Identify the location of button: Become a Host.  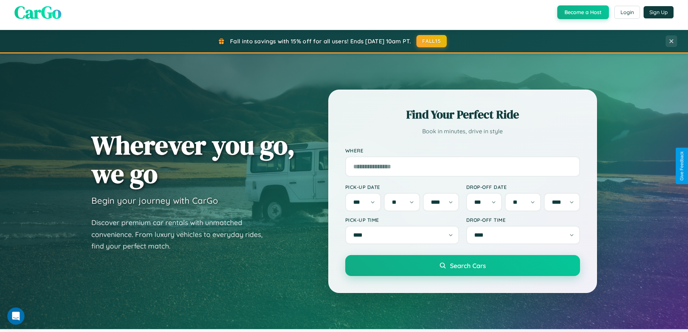
(583, 12).